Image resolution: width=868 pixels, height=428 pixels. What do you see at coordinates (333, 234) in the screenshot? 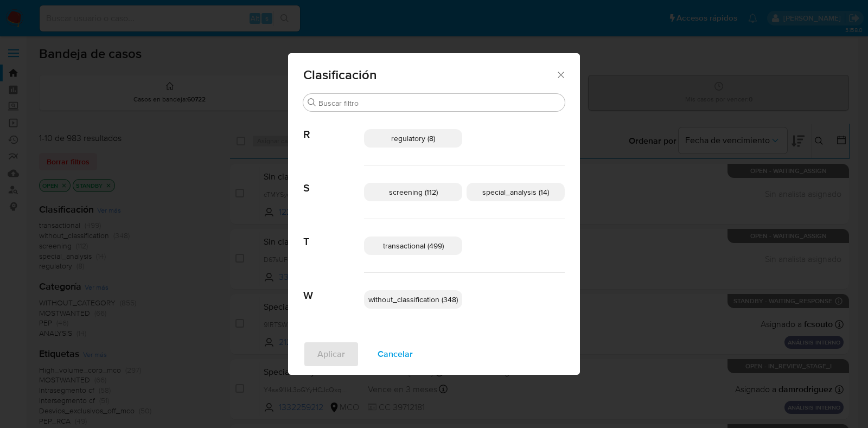
I see `span: T` at bounding box center [333, 234].